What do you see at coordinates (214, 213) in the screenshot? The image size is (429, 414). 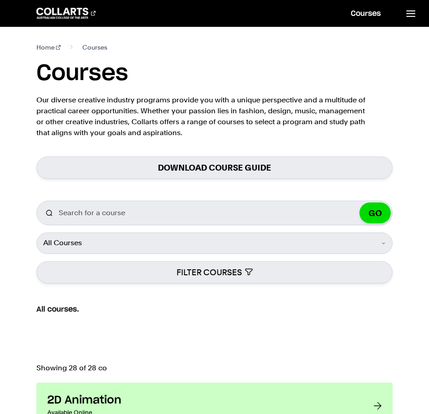 I see `form: Search for a course` at bounding box center [214, 213].